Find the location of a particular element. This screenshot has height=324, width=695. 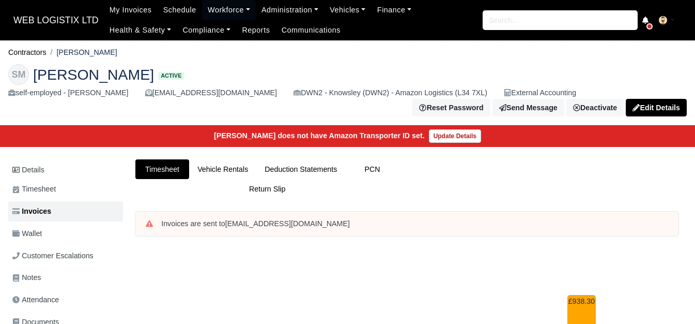

button: Reset Password is located at coordinates (451, 108).